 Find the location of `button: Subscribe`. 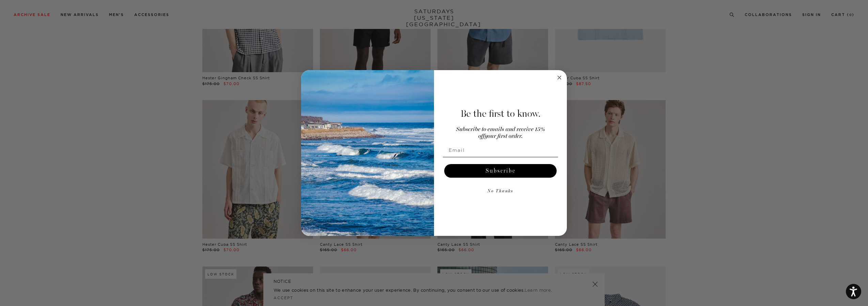

button: Subscribe is located at coordinates (500, 171).